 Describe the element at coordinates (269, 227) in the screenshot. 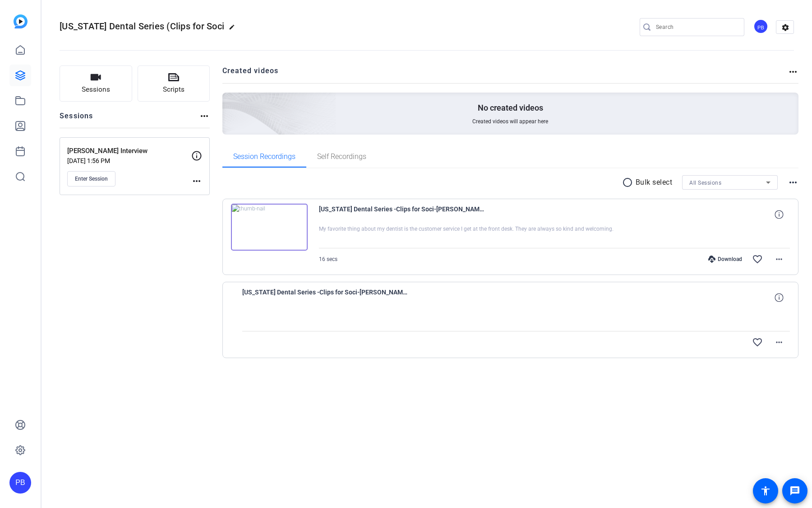

I see `img: thumb-nail` at that location.